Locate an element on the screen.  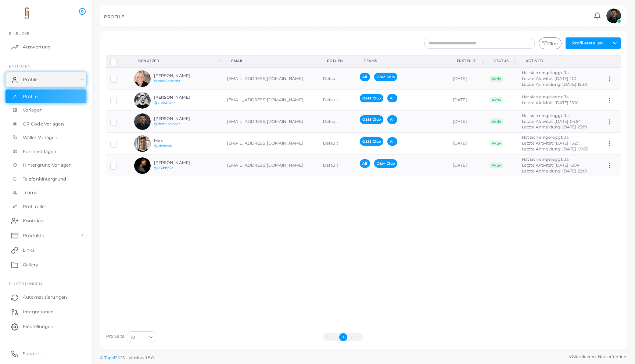
a: Kontakte is located at coordinates (46, 221).